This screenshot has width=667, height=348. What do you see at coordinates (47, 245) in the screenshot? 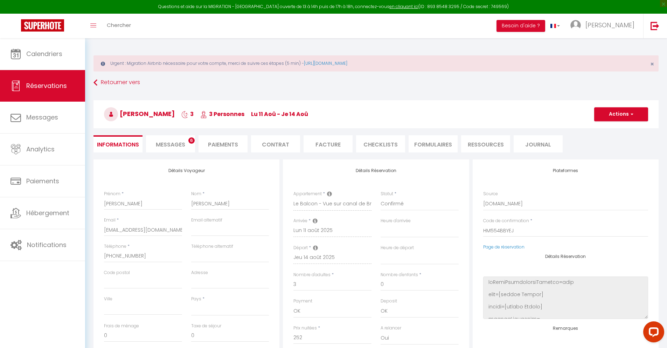
I see `span: Notifications` at bounding box center [47, 245].